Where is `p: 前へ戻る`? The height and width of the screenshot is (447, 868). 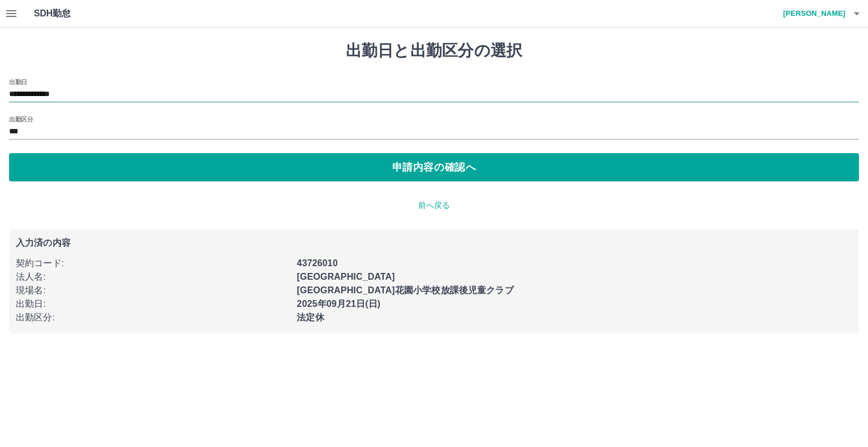 p: 前へ戻る is located at coordinates (434, 205).